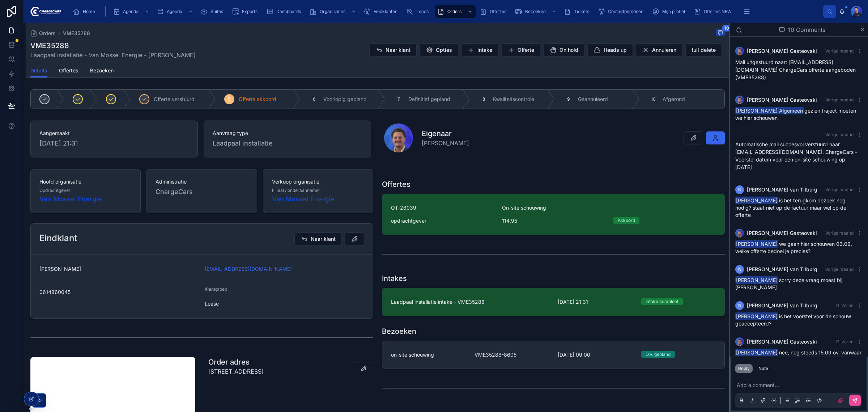 Image resolution: width=868 pixels, height=412 pixels. What do you see at coordinates (174, 11) in the screenshot?
I see `span: Agenda` at bounding box center [174, 11].